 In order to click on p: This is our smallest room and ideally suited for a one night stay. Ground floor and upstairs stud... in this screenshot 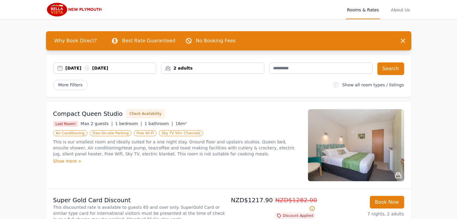, I will do `click(177, 148)`.